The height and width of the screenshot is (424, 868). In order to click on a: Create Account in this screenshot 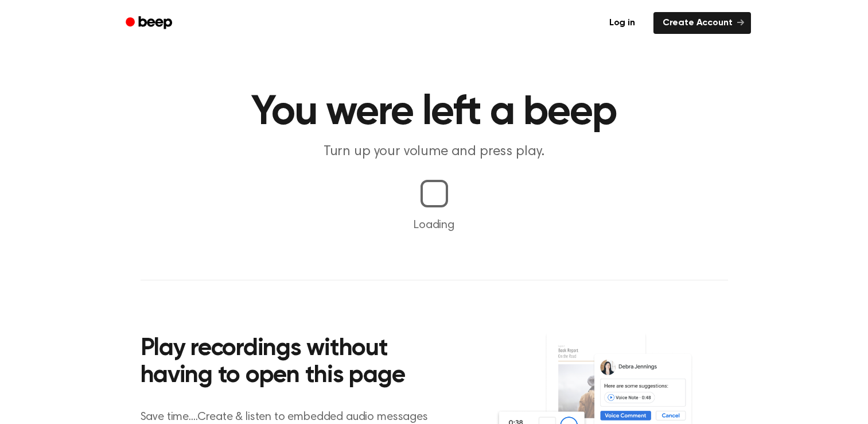, I will do `click(702, 23)`.